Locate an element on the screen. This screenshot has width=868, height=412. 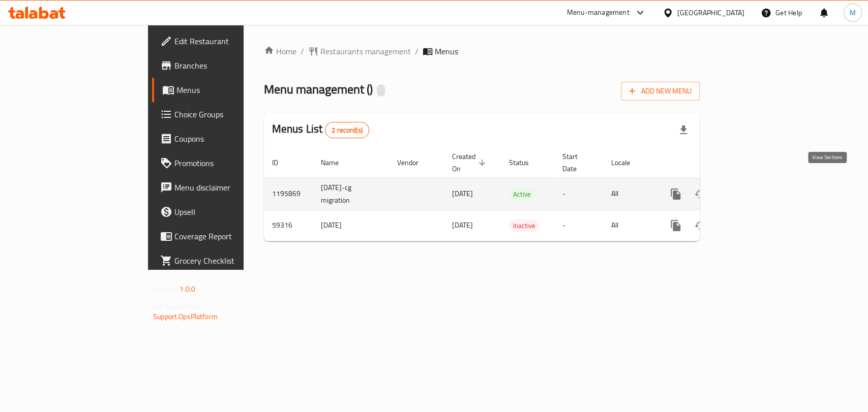
a: Coverage Report is located at coordinates (222, 236).